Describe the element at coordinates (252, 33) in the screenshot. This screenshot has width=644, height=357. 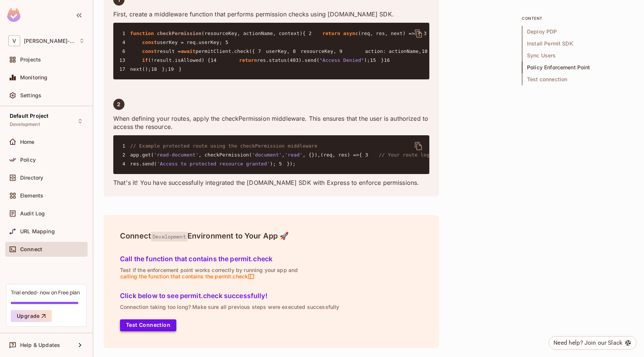
I see `span: resourceKey, actionName, context` at that location.